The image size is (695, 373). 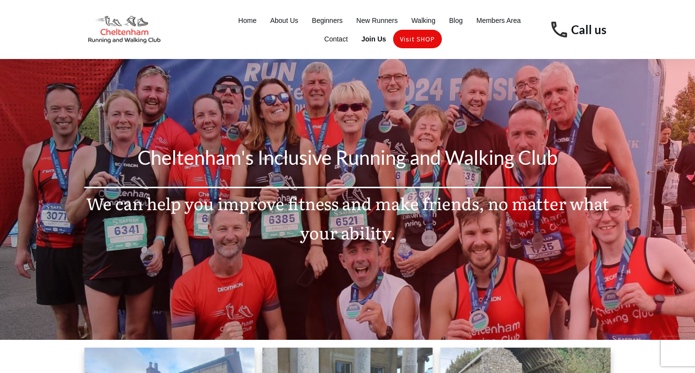 I want to click on a: Contact, so click(x=336, y=39).